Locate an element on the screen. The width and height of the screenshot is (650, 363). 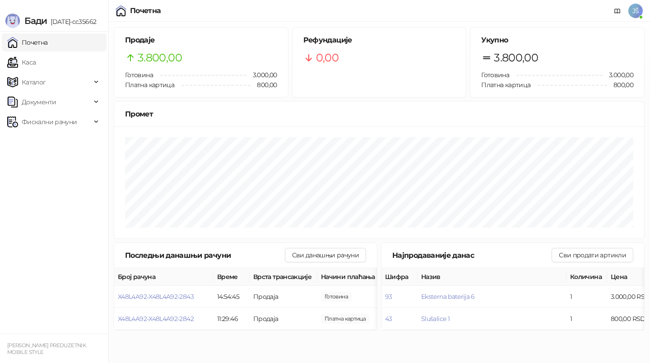
span: Slušalice 1 is located at coordinates (435, 318).